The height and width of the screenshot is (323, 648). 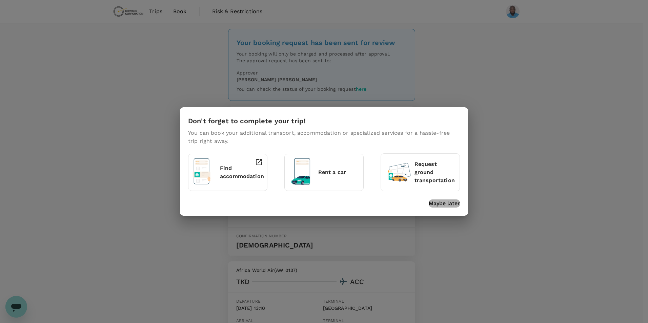 What do you see at coordinates (242, 173) in the screenshot?
I see `p: Find accommodation` at bounding box center [242, 173].